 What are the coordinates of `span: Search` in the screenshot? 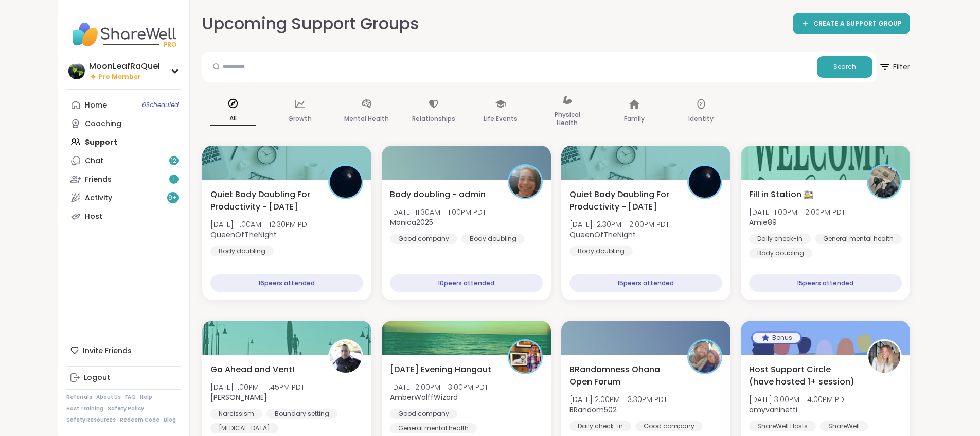 It's located at (845, 67).